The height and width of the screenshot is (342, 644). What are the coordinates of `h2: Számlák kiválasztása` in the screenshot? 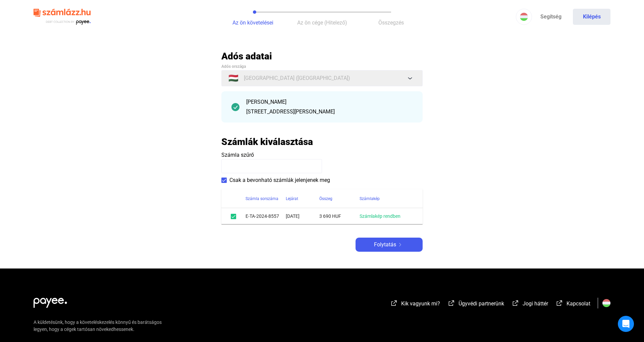 It's located at (267, 142).